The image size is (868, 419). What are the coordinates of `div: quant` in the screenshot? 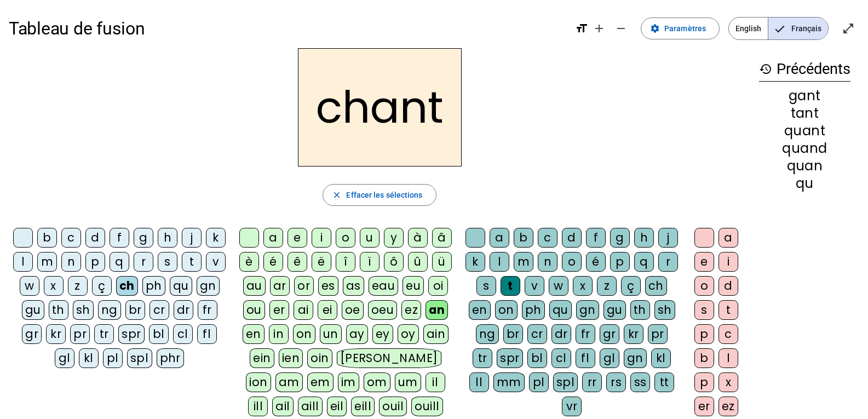 It's located at (805, 131).